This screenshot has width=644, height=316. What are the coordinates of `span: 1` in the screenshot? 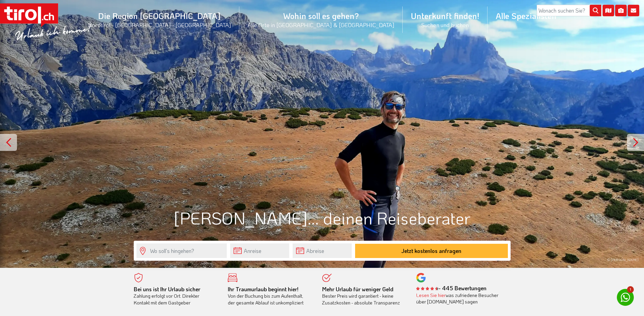 It's located at (630, 289).